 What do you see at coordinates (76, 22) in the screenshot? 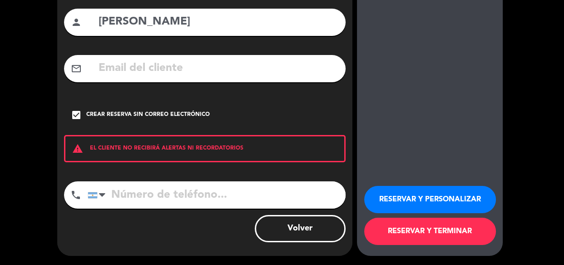
I see `i: person` at bounding box center [76, 22].